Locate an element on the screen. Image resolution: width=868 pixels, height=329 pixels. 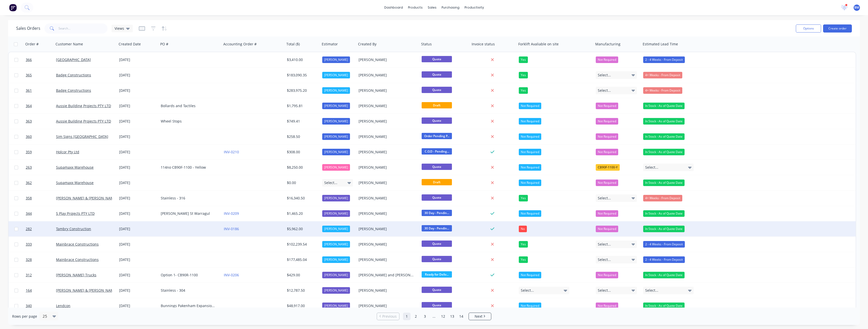
a: 312 is located at coordinates (41, 275).